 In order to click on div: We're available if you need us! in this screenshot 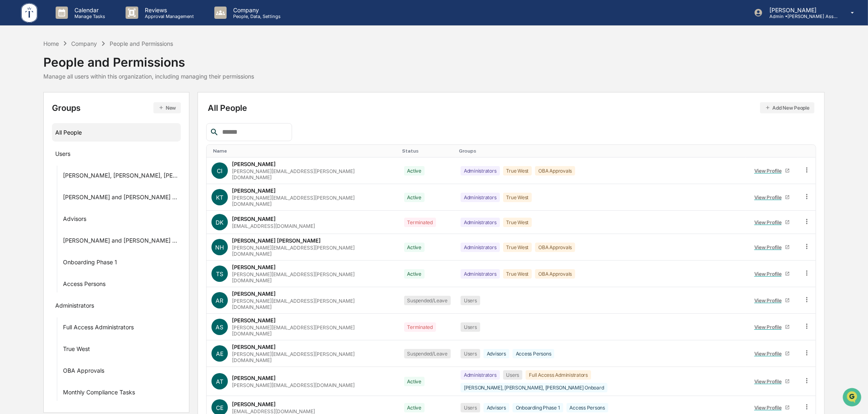, I will do `click(66, 74)`.